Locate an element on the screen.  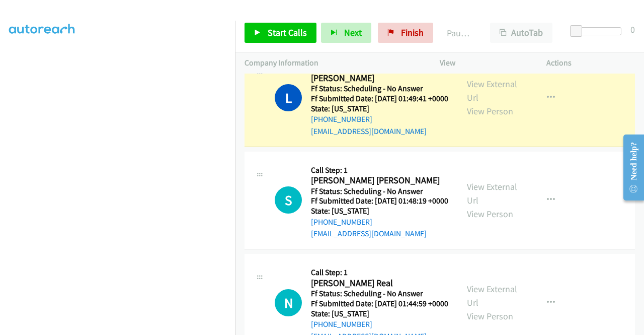
div: 0 is located at coordinates (632, 29).